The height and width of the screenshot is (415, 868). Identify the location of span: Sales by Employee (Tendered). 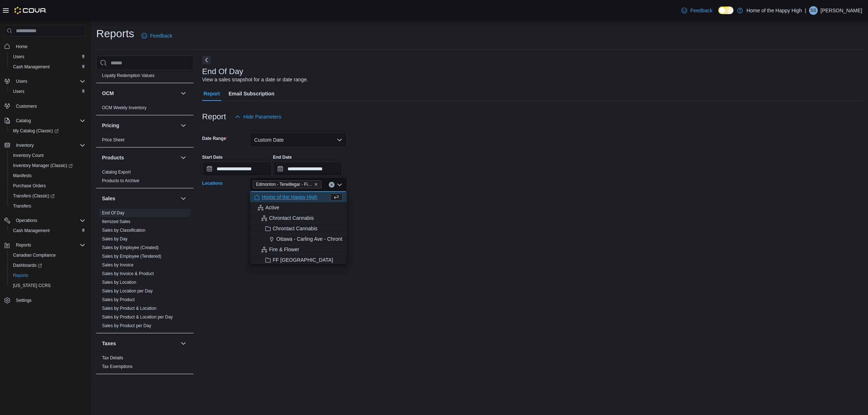
(132, 256).